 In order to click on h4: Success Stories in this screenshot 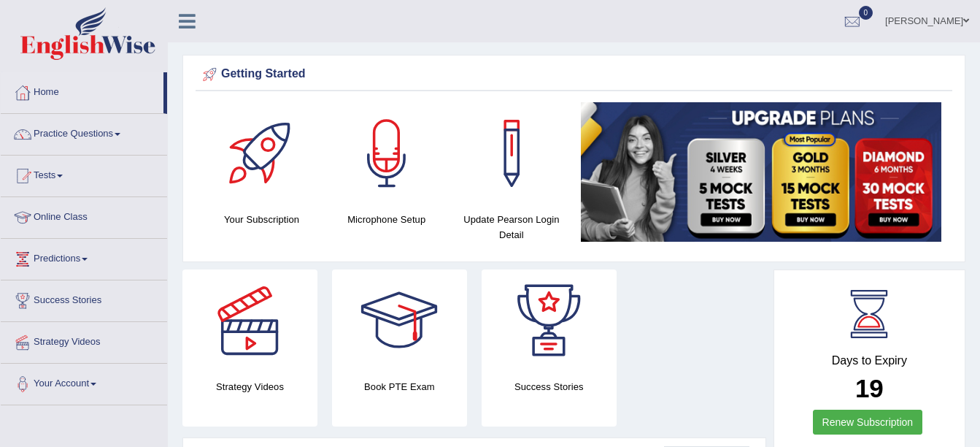, I will do `click(549, 386)`.